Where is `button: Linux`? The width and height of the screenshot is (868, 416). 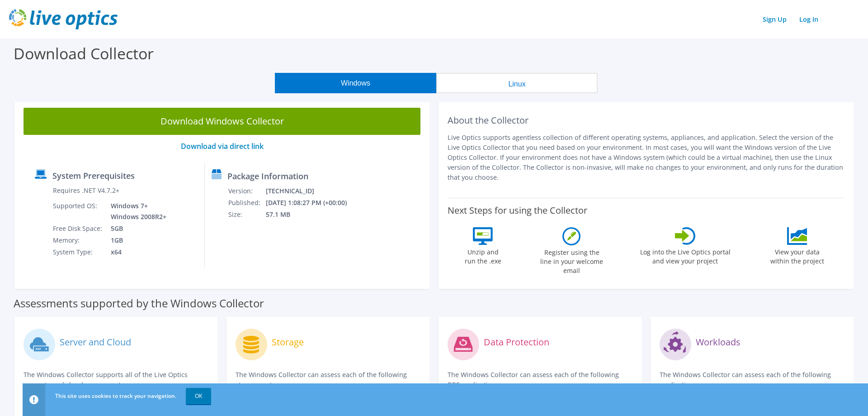
button: Linux is located at coordinates (516, 83).